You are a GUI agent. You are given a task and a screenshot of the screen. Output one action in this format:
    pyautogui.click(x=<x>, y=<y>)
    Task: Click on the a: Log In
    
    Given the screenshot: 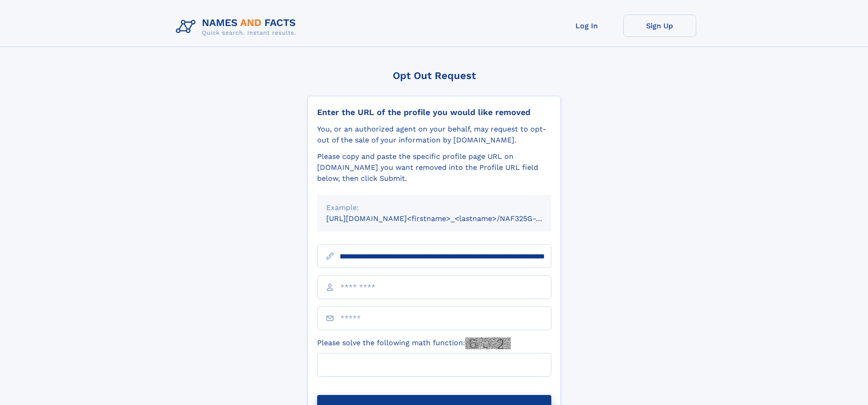 What is the action you would take?
    pyautogui.click(x=587, y=26)
    